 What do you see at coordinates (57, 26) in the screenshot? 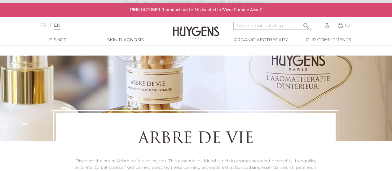
I see `a: EN` at bounding box center [57, 26].